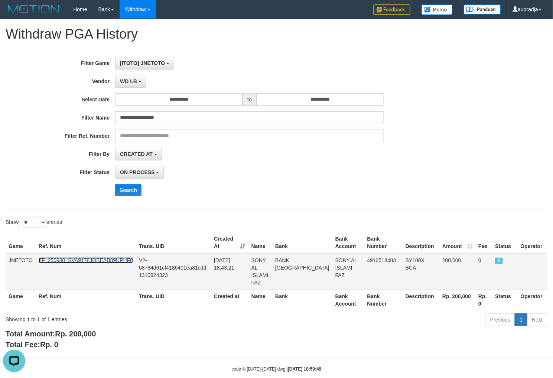  I want to click on td: JNETOTO, so click(20, 272).